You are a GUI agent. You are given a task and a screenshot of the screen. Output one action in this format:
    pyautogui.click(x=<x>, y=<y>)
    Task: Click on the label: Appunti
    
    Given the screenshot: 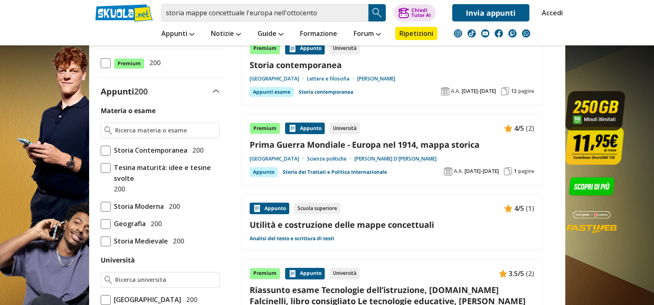 What is the action you would take?
    pyautogui.click(x=124, y=91)
    